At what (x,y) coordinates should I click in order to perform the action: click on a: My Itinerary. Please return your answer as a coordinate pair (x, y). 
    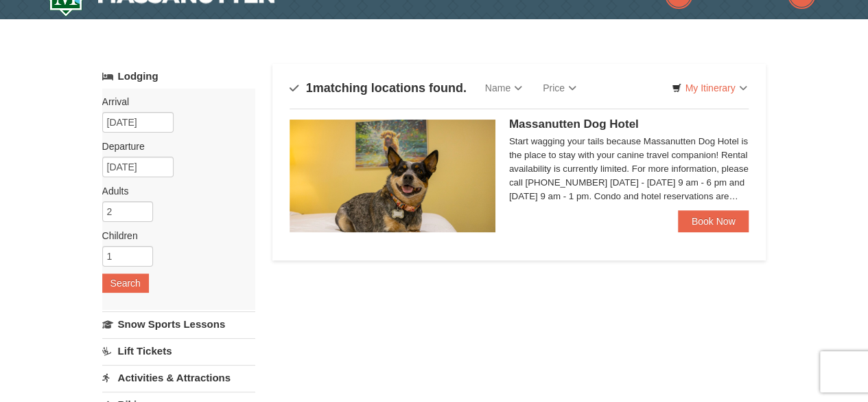
    Looking at the image, I should click on (709, 88).